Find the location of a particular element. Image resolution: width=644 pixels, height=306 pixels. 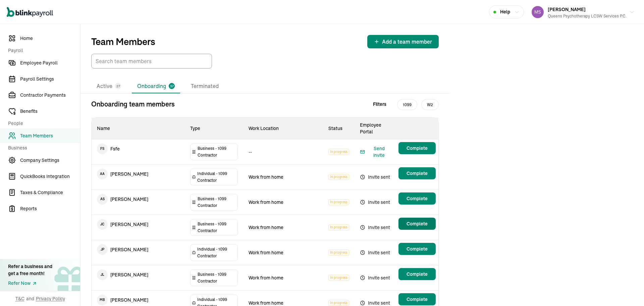

div: Queens Psychotherapy LCSW Services P.C. is located at coordinates (587, 16).